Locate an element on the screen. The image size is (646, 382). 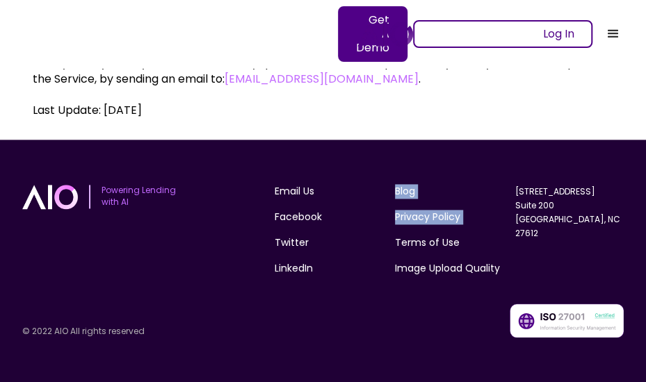
a: Get A Demo is located at coordinates (373, 34).